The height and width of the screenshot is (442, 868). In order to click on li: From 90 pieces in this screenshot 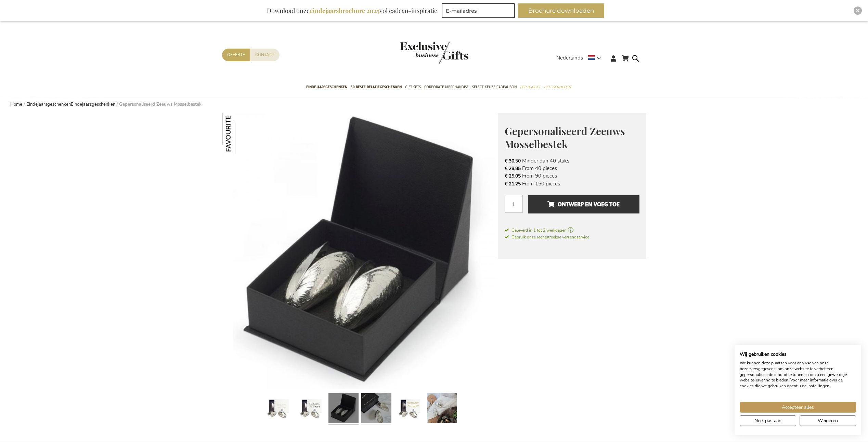, I will do `click(572, 176)`.